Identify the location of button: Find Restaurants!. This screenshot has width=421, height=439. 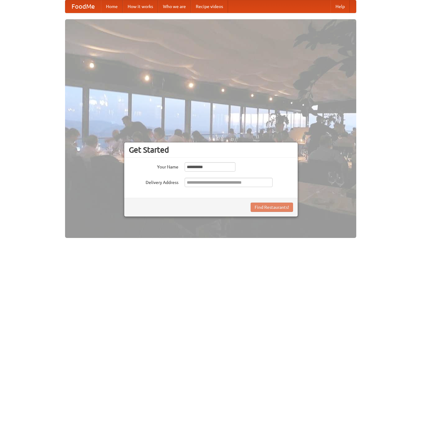
(272, 207).